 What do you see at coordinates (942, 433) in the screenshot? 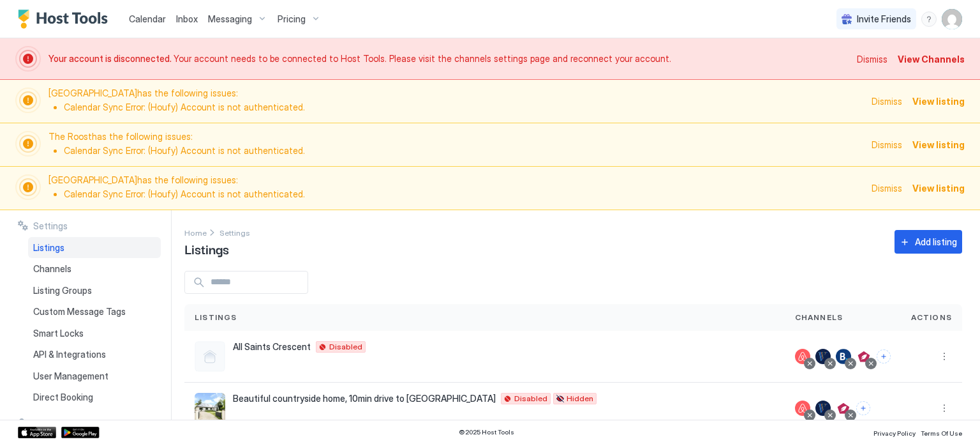
I see `span: Terms Of Use` at bounding box center [942, 433].